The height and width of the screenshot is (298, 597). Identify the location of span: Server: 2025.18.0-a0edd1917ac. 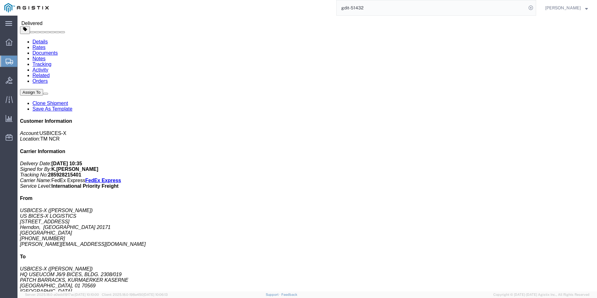
(62, 295).